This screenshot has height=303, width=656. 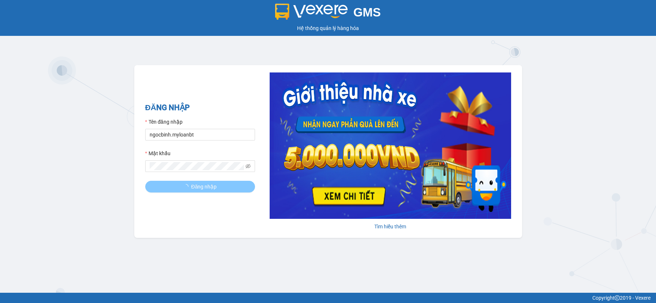 What do you see at coordinates (328, 28) in the screenshot?
I see `div: Hệ thống quản lý hàng hóa` at bounding box center [328, 28].